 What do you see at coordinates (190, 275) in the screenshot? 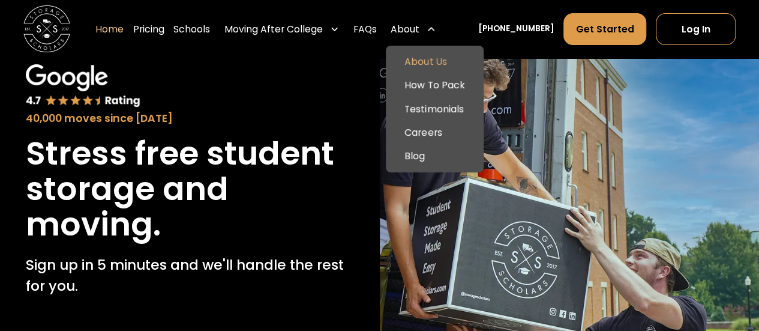
I see `p: Sign up in 5 minutes and we'll handle the rest for you.` at bounding box center [190, 275].